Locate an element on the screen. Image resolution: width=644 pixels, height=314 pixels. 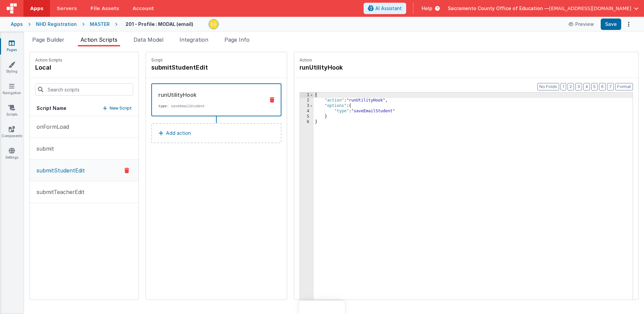
span: AI Assistant is located at coordinates (389, 8).